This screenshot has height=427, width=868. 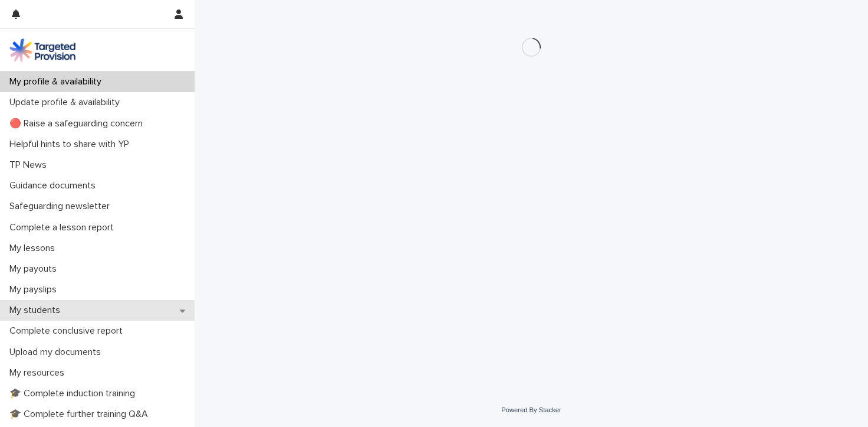 What do you see at coordinates (55, 185) in the screenshot?
I see `p: Guidance documents` at bounding box center [55, 185].